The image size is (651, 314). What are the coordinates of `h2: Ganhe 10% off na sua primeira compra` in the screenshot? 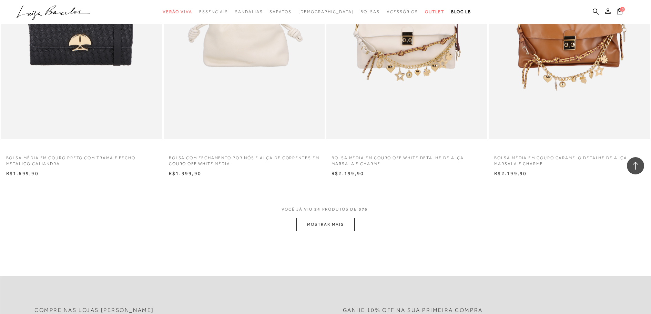 It's located at (413, 310).